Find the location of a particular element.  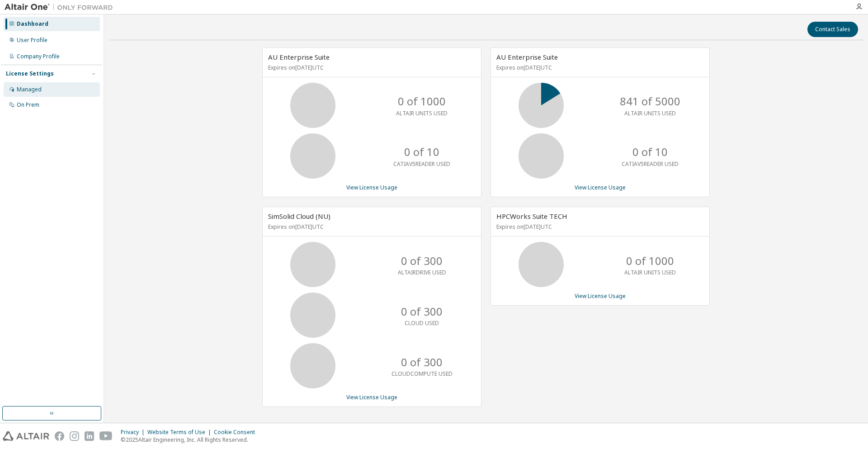

img: facebook.svg is located at coordinates (59, 436).